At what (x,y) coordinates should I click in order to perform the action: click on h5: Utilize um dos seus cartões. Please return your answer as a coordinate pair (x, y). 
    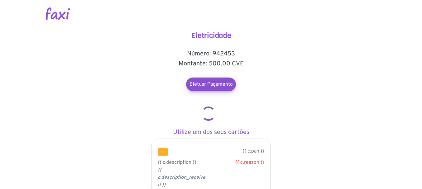
    Looking at the image, I should click on (211, 132).